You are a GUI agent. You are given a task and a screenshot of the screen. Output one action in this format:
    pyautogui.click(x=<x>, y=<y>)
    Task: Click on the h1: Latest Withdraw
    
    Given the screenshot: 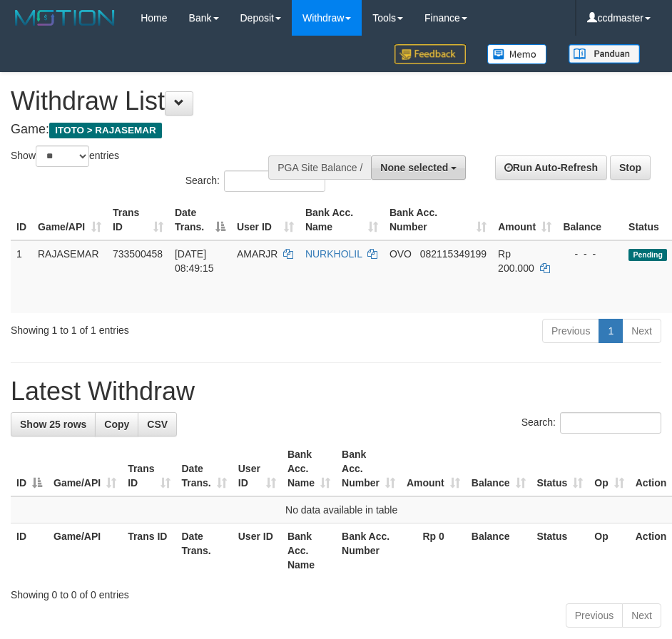 What is the action you would take?
    pyautogui.click(x=336, y=392)
    